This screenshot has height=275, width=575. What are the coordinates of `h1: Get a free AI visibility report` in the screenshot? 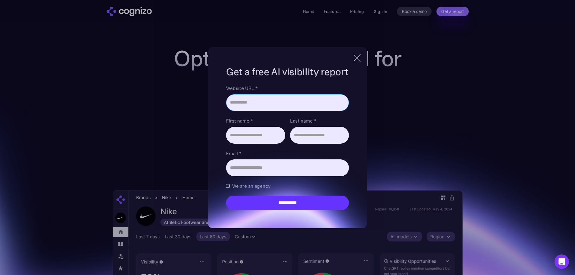 It's located at (287, 72).